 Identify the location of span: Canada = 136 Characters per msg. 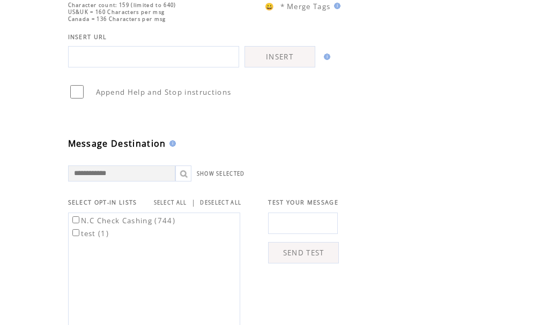
(117, 19).